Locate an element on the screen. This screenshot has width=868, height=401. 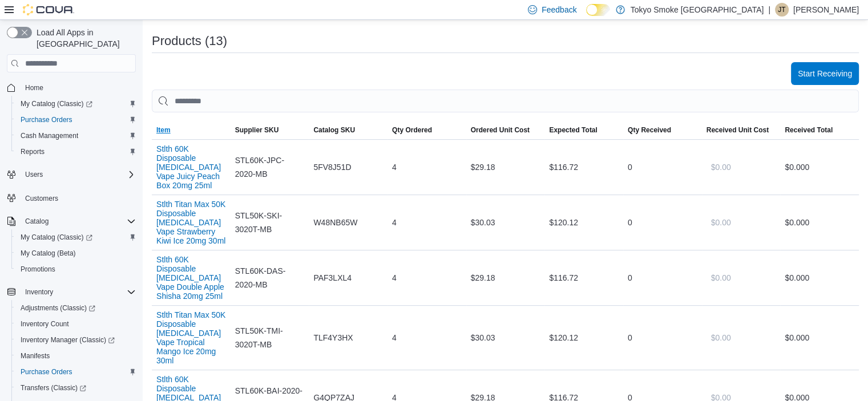
button: Promotions is located at coordinates (76, 270).